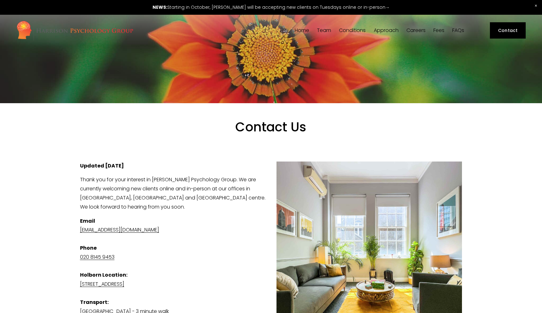 The width and height of the screenshot is (542, 313). What do you see at coordinates (94, 302) in the screenshot?
I see `strong: Transport:` at bounding box center [94, 302].